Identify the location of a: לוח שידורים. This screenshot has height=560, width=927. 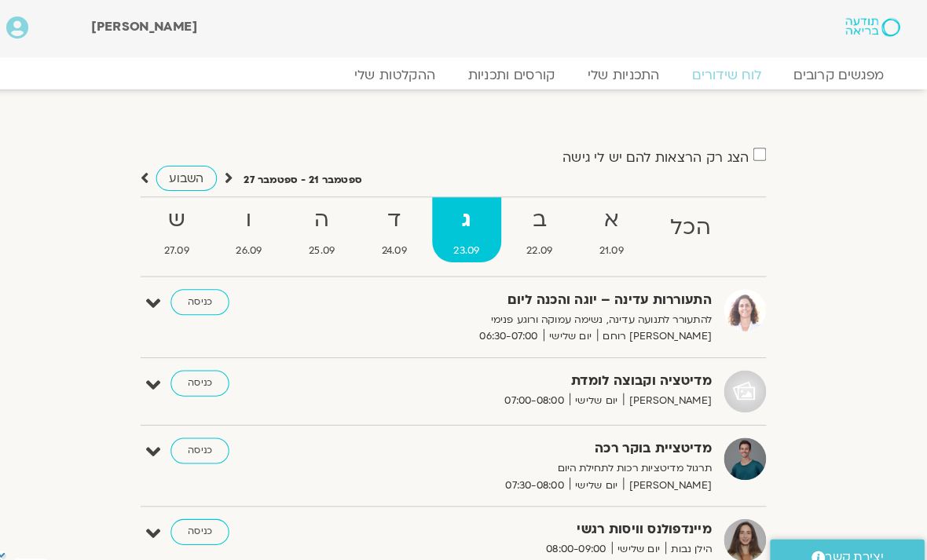
(727, 73).